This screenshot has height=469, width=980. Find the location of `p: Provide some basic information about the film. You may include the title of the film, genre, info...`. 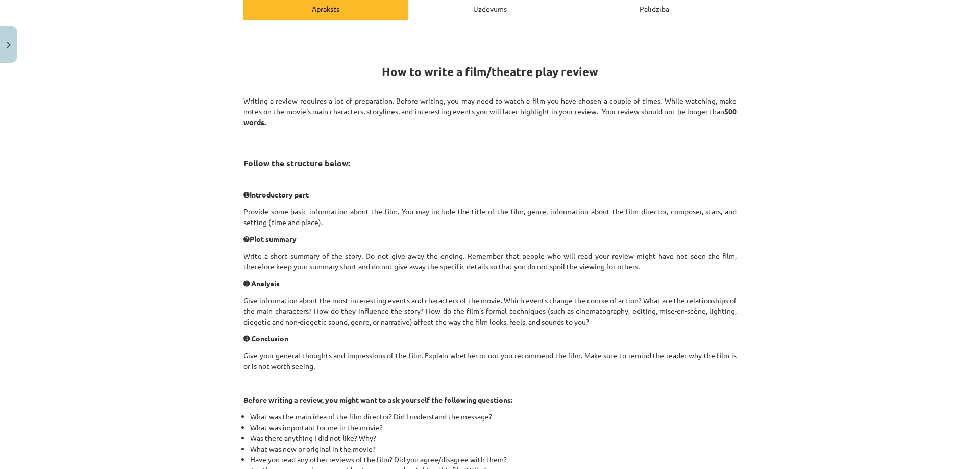

p: Provide some basic information about the film. You may include the title of the film, genre, info... is located at coordinates (490, 217).